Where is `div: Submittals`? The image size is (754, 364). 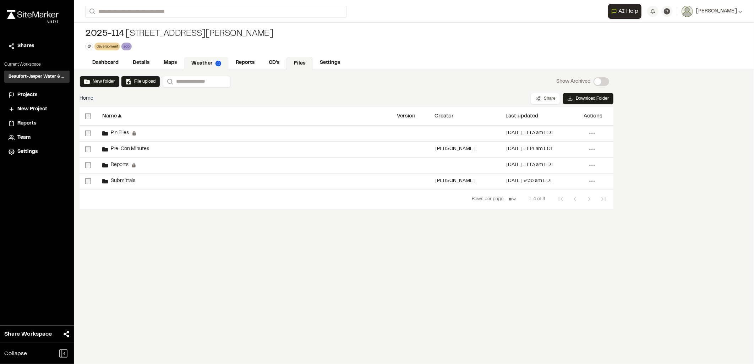
div: Submittals is located at coordinates (119, 181).